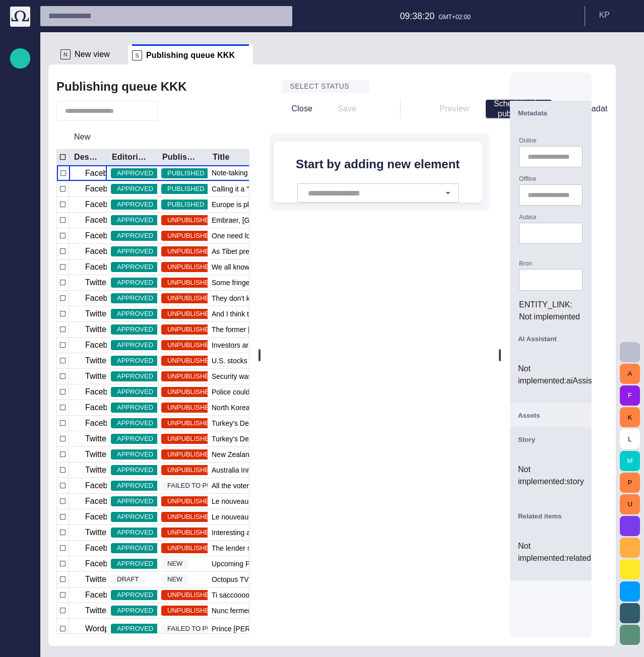 Image resolution: width=644 pixels, height=657 pixels. What do you see at coordinates (20, 257) in the screenshot?
I see `p: My OctopusX` at bounding box center [20, 257].